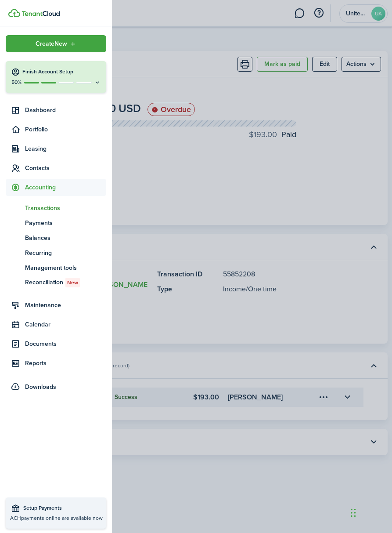 The image size is (392, 533). Describe the element at coordinates (66, 282) in the screenshot. I see `span: Reconciliation` at that location.